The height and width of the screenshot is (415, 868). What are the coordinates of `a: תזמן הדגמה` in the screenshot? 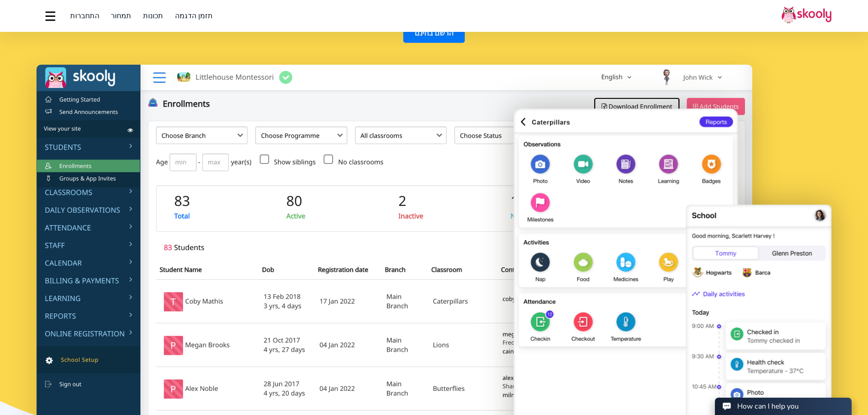 It's located at (193, 16).